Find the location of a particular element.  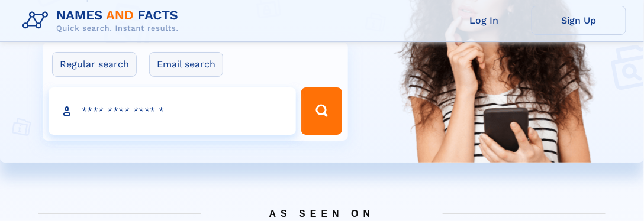

a: Log In is located at coordinates (484, 20).